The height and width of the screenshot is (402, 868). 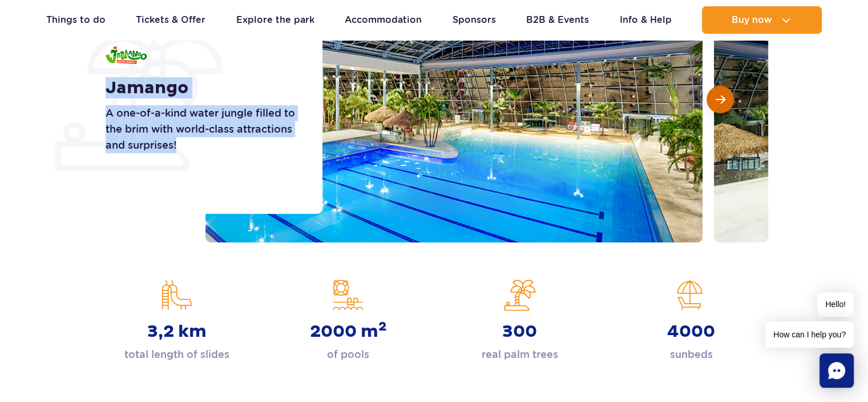 What do you see at coordinates (126, 55) in the screenshot?
I see `img: Jamango` at bounding box center [126, 55].